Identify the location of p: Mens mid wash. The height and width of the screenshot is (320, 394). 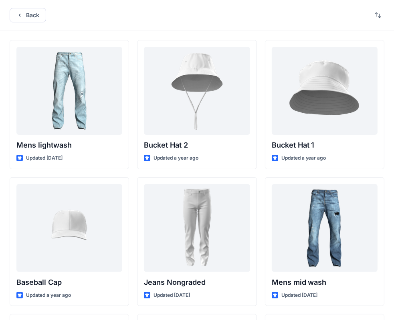
(325, 283).